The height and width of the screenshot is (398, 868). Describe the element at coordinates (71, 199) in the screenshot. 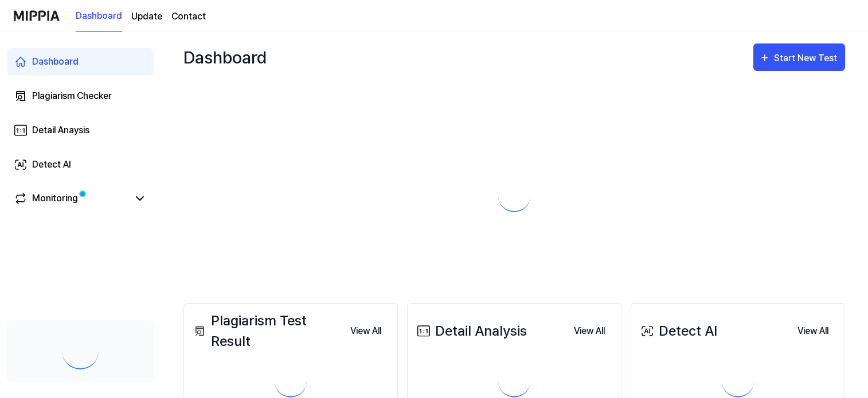

I see `a: Monitoring` at that location.